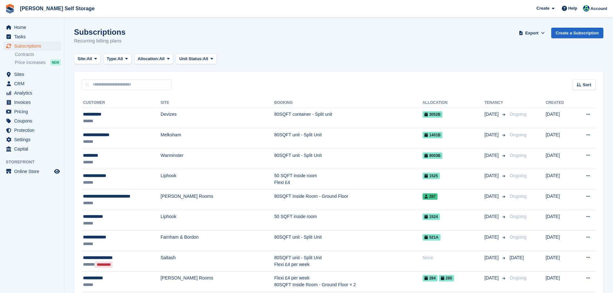 Image resolution: width=613 pixels, height=293 pixels. Describe the element at coordinates (33, 46) in the screenshot. I see `span: Subscriptions` at that location.